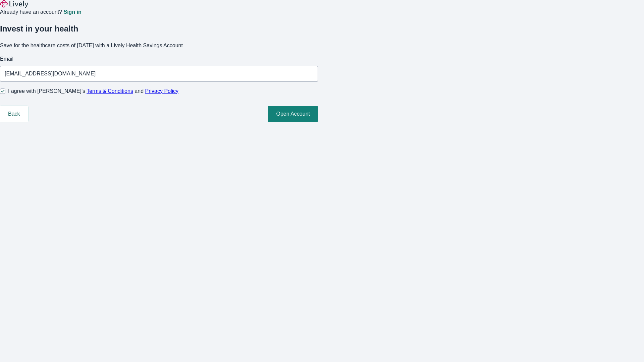  Describe the element at coordinates (110, 91) in the screenshot. I see `a: Terms & Conditions` at that location.